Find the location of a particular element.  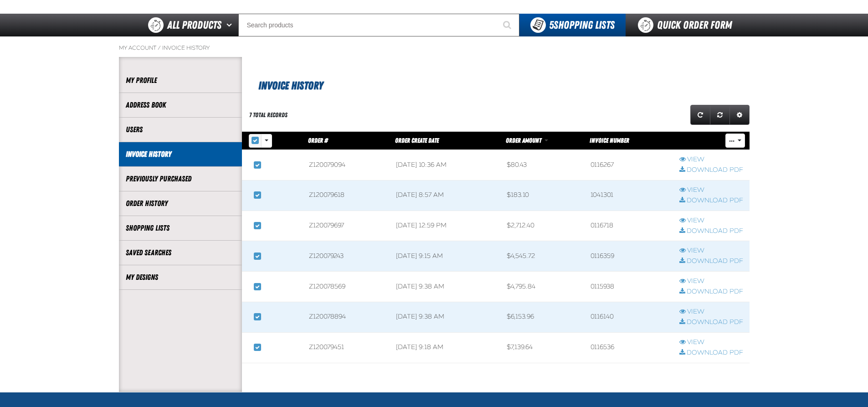

button: Open All Products pages is located at coordinates (230, 25).